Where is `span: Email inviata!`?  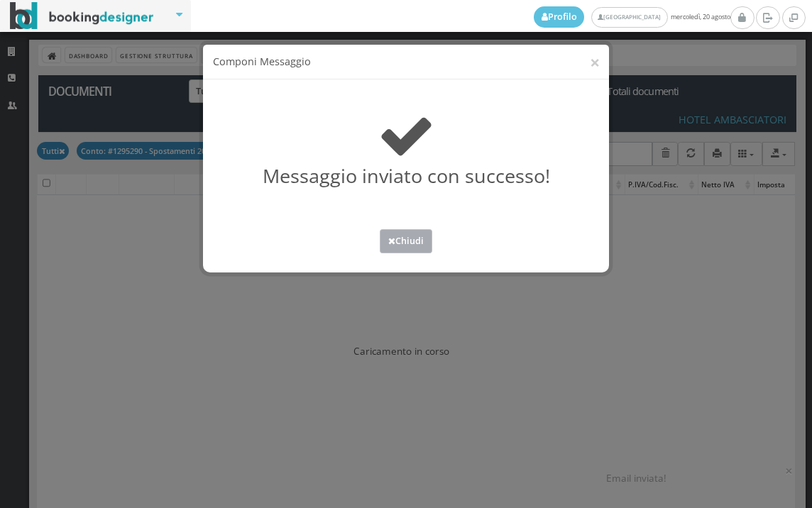
span: Email inviata! is located at coordinates (636, 478).